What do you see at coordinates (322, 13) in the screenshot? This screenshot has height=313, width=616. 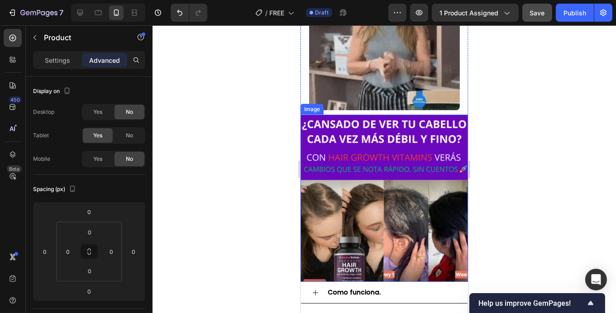 I see `span: Draft` at bounding box center [322, 13].